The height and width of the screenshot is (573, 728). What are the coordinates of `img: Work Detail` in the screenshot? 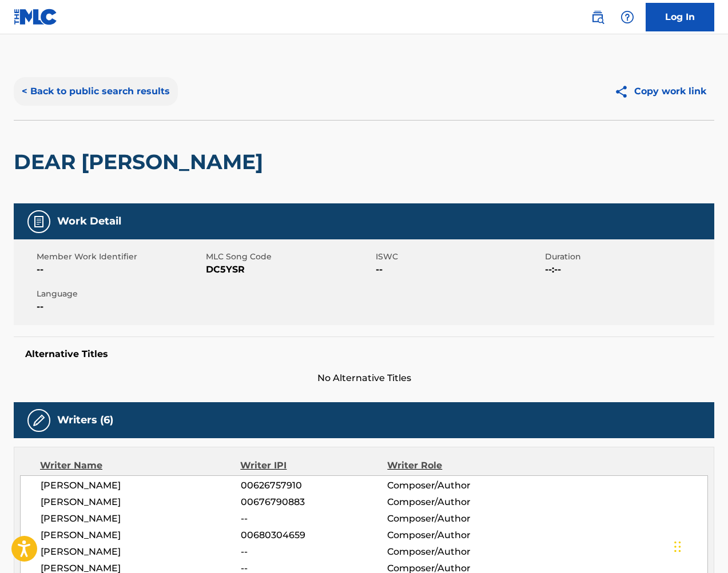 It's located at (39, 221).